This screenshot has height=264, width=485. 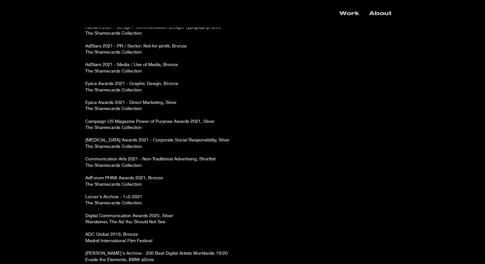 What do you see at coordinates (380, 13) in the screenshot?
I see `a: About` at bounding box center [380, 13].